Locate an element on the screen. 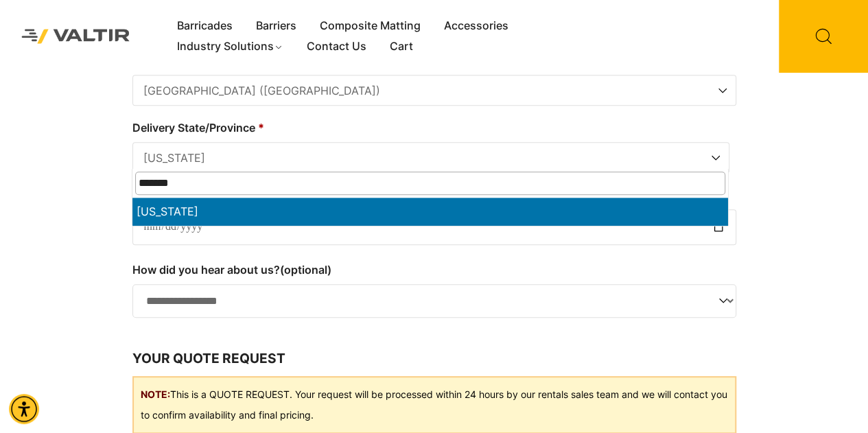 The height and width of the screenshot is (433, 868). span: Delivery State/Province is located at coordinates (431, 157).